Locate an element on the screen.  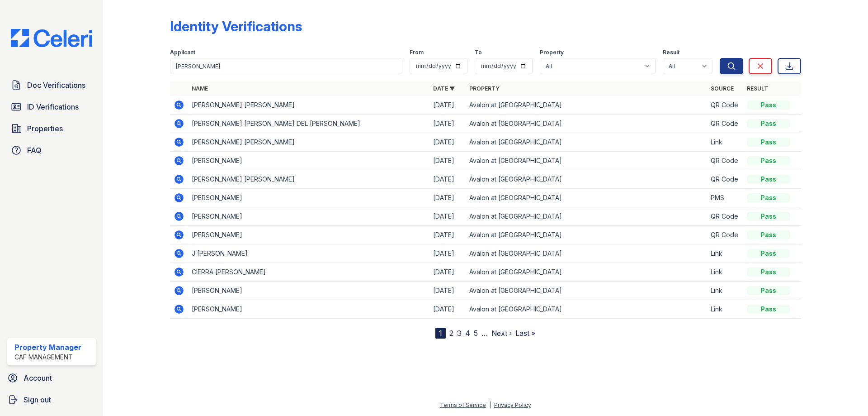
a: Terms of Service is located at coordinates (463, 405).